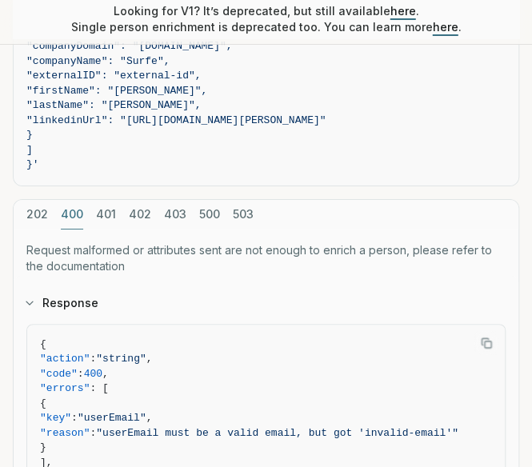  I want to click on span: "userEmail", so click(112, 417).